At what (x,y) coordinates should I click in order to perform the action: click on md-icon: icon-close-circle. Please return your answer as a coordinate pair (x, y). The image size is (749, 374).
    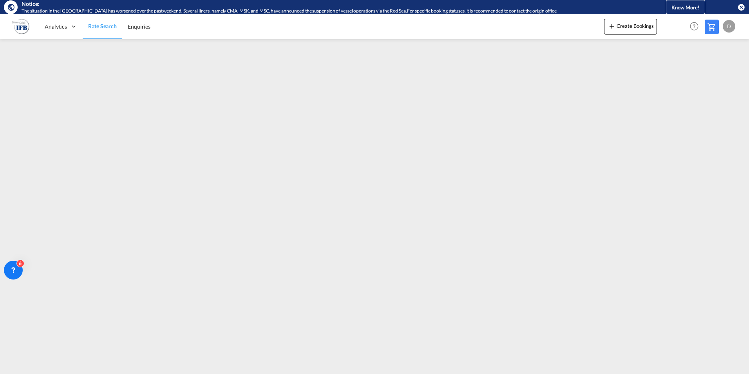
    Looking at the image, I should click on (741, 7).